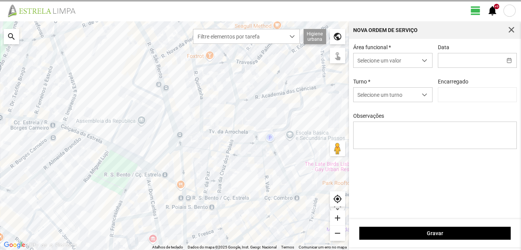 The width and height of the screenshot is (521, 250). What do you see at coordinates (385, 95) in the screenshot?
I see `span: Selecione um turno` at bounding box center [385, 95].